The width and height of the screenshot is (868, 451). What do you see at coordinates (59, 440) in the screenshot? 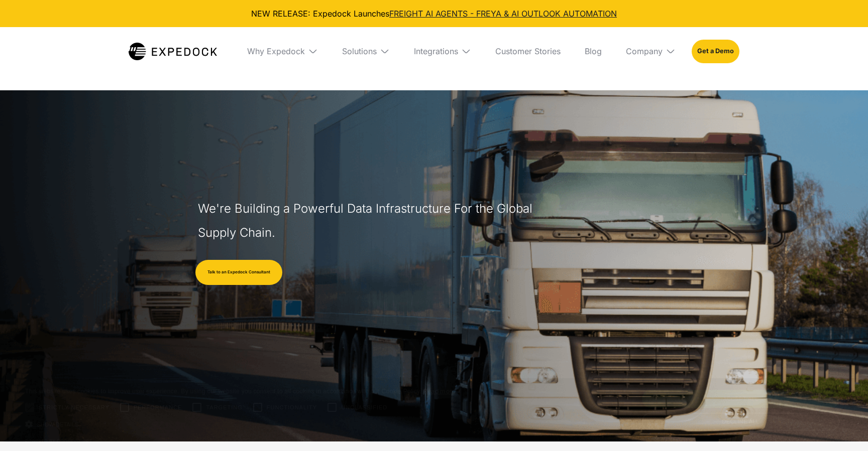
I see `a: Powered by cookie-script` at bounding box center [59, 440].